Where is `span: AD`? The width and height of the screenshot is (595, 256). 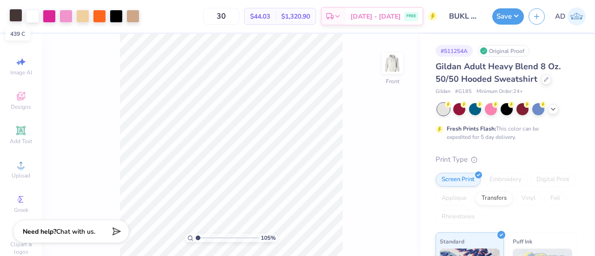
span: AD is located at coordinates (560, 16).